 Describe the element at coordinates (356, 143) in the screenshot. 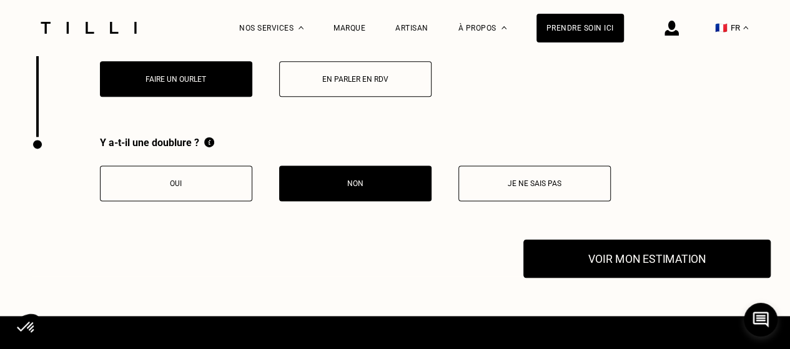

I see `div: Y a-t-il une doublure ?` at that location.